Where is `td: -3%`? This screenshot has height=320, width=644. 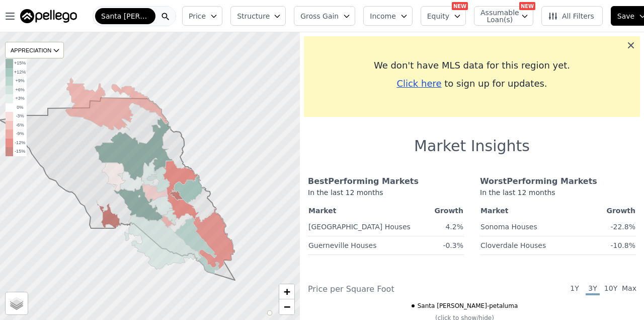
td: -3% is located at coordinates (19, 116).